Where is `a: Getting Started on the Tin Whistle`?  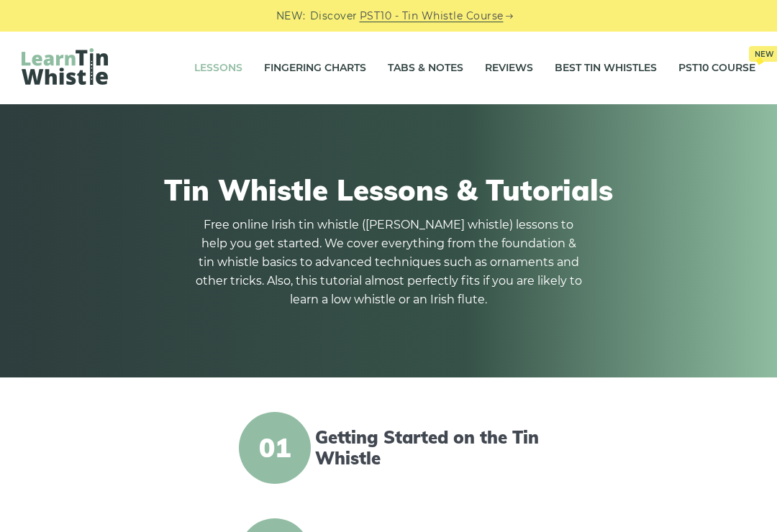 a: Getting Started on the Tin Whistle is located at coordinates (430, 448).